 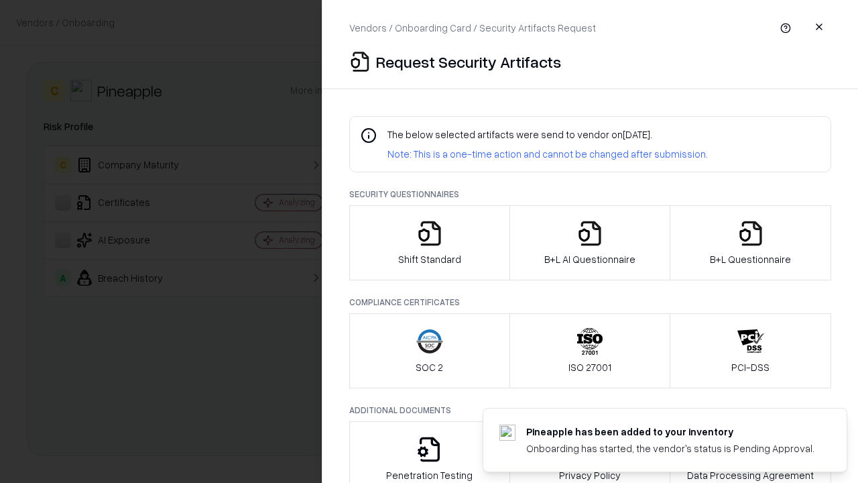 What do you see at coordinates (430, 259) in the screenshot?
I see `p: Shift Standard` at bounding box center [430, 259].